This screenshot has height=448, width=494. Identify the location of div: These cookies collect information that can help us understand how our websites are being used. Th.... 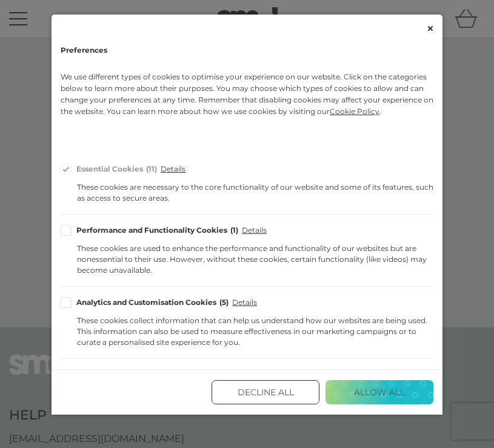
(255, 332).